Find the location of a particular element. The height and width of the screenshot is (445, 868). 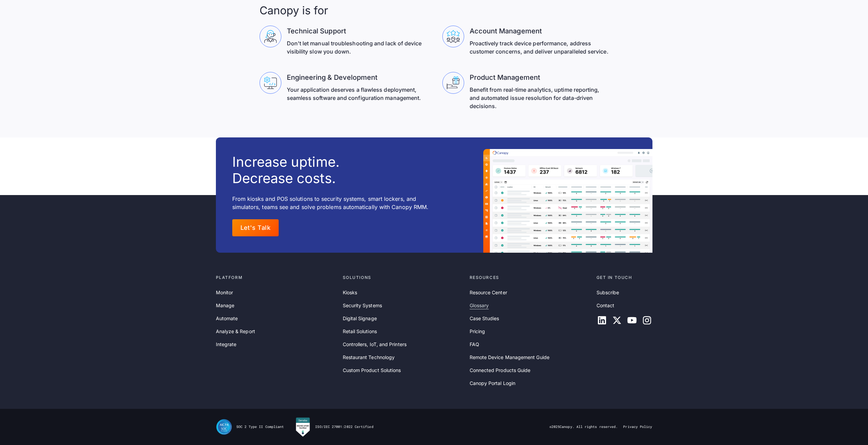

a: Kiosks is located at coordinates (350, 293).